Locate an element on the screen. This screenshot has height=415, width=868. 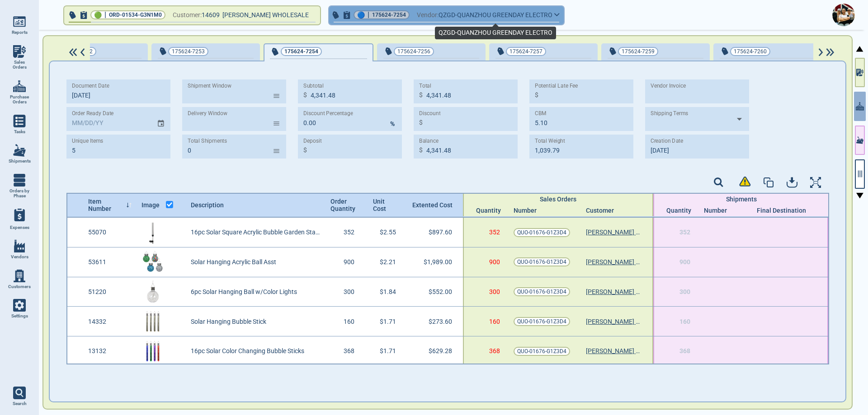
div: 14332 is located at coordinates (110, 321).